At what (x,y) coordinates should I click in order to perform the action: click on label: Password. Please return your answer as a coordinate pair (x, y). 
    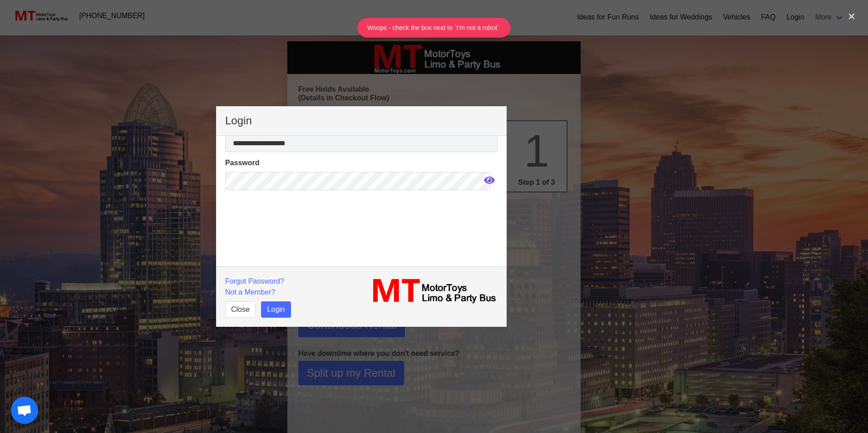
    Looking at the image, I should click on (361, 163).